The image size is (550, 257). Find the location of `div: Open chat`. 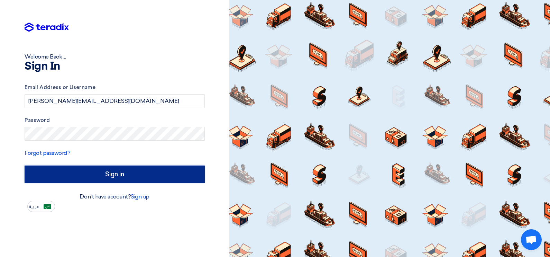

div: Open chat is located at coordinates (531, 239).